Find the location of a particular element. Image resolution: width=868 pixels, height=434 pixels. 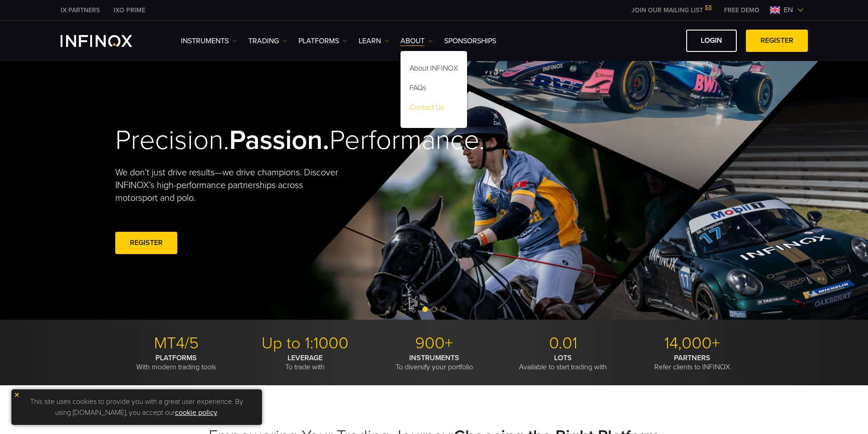

a: ABOUT is located at coordinates (416, 41).